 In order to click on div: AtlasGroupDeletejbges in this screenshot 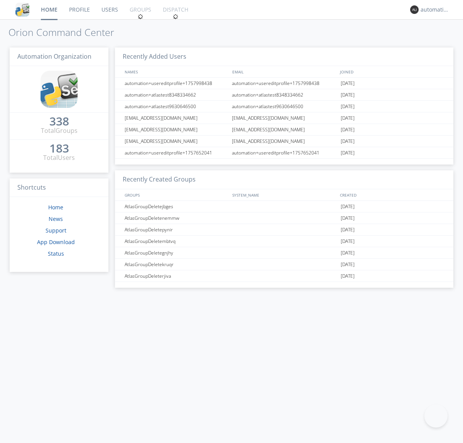, I will do `click(176, 206)`.